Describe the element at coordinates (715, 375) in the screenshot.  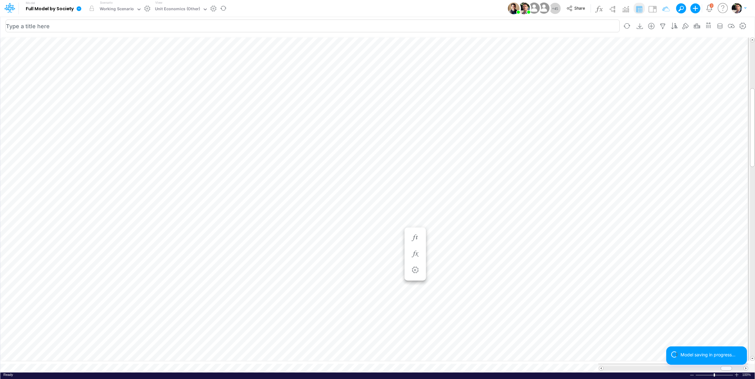
I see `div: Zoom` at that location.